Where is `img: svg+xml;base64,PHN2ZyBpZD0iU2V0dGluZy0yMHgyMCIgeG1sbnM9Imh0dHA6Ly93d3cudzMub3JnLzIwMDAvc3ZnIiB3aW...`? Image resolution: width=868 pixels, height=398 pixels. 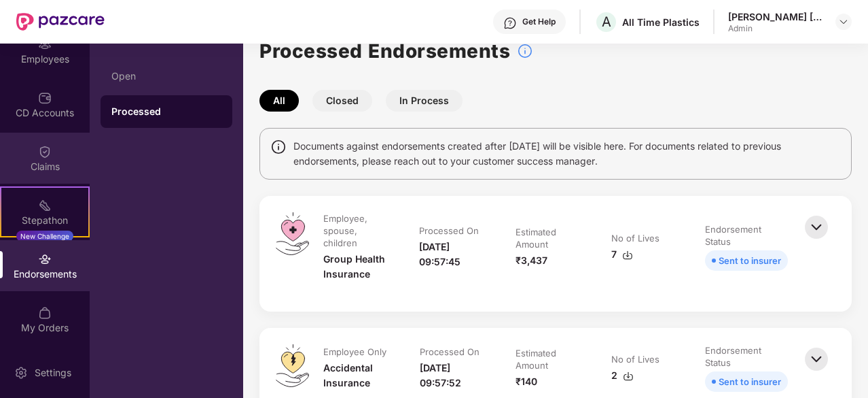
img: svg+xml;base64,PHN2ZyBpZD0iU2V0dGluZy0yMHgyMCIgeG1sbnM9Imh0dHA6Ly93d3cudzMub3JnLzIwMDAvc3ZnIiB3aW... is located at coordinates (21, 373).